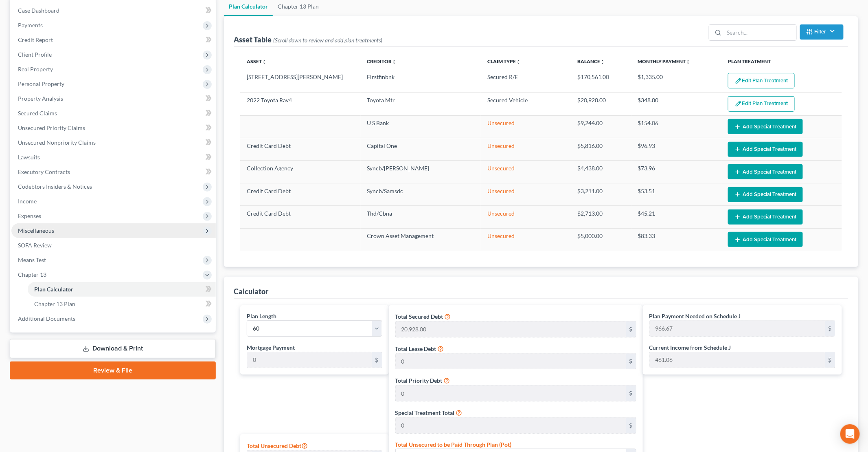  I want to click on a: Lawsuits, so click(114, 157).